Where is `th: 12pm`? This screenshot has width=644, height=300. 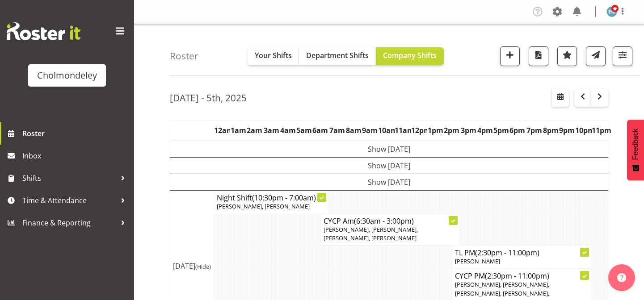 th: 12pm is located at coordinates (419, 131).